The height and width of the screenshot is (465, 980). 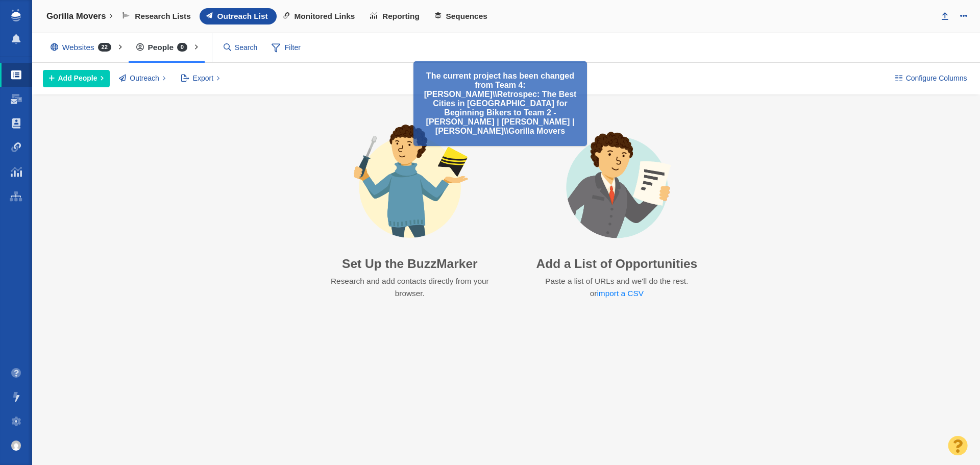 What do you see at coordinates (241, 48) in the screenshot?
I see `input: Search` at bounding box center [241, 48].